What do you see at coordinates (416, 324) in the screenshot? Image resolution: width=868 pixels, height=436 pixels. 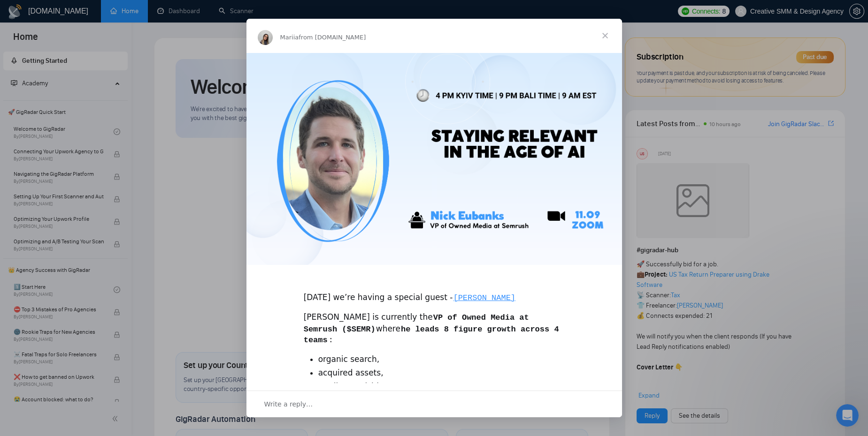 I see `code: VP of Owned Media at Semrush ($SEMR)` at bounding box center [416, 324].